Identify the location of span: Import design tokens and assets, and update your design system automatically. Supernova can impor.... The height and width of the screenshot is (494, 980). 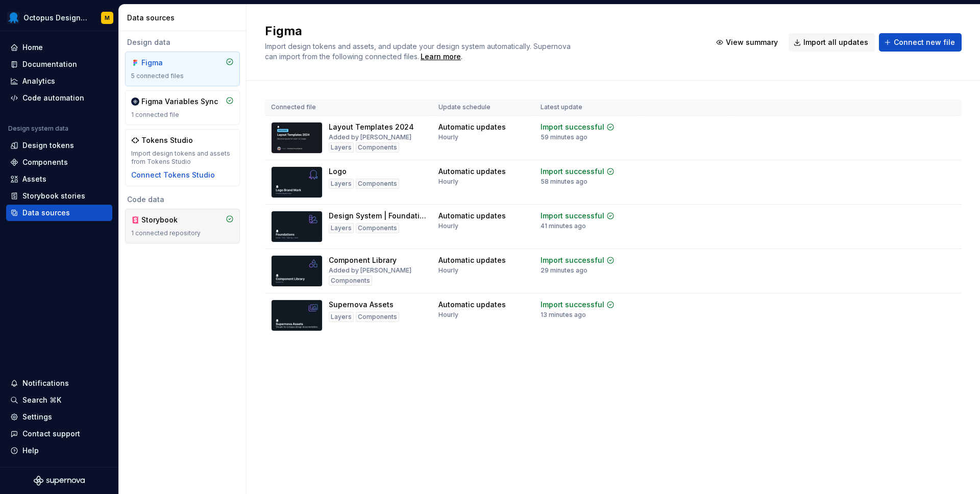
(418, 51).